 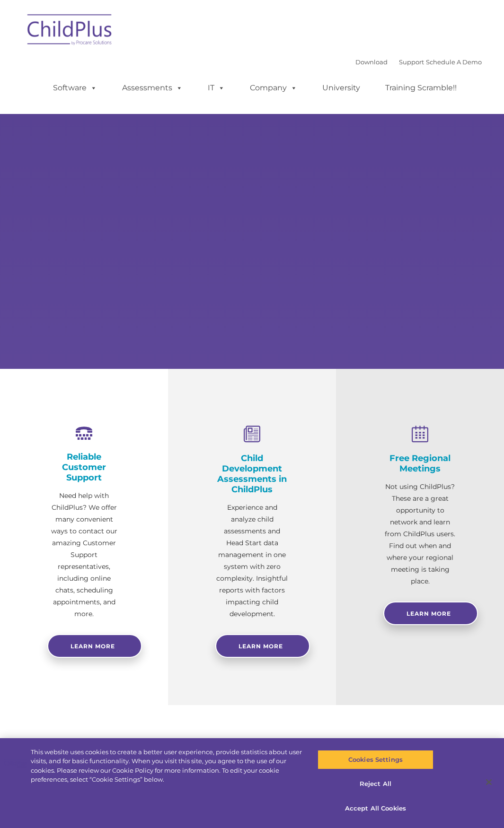 What do you see at coordinates (152, 88) in the screenshot?
I see `a: Assessments` at bounding box center [152, 88].